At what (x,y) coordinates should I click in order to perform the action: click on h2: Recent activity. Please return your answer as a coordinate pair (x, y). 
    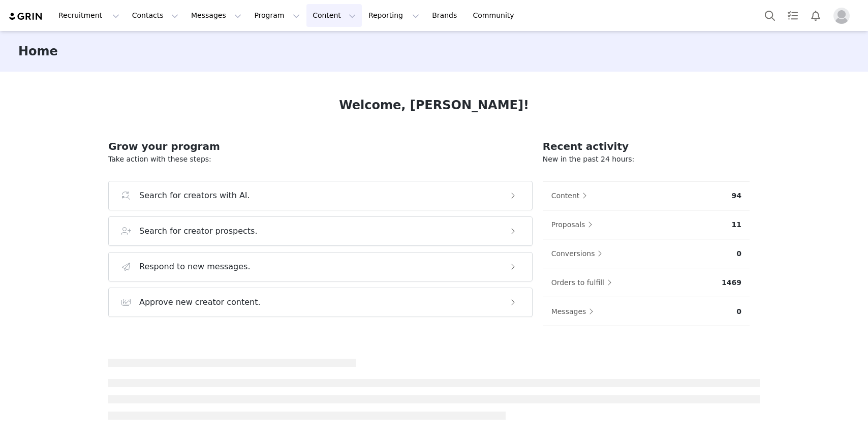
    Looking at the image, I should click on (646, 146).